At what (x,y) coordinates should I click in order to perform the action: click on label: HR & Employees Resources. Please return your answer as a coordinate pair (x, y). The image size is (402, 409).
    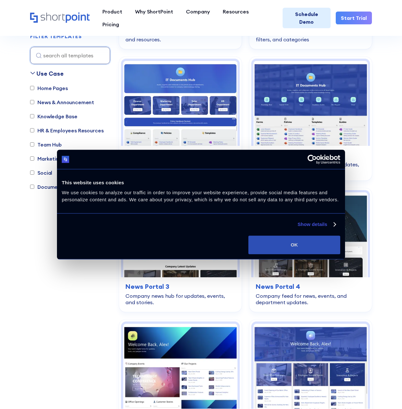
    Looking at the image, I should click on (67, 130).